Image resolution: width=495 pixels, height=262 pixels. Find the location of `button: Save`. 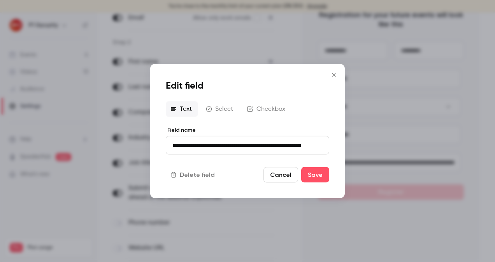

button: Save is located at coordinates (315, 175).